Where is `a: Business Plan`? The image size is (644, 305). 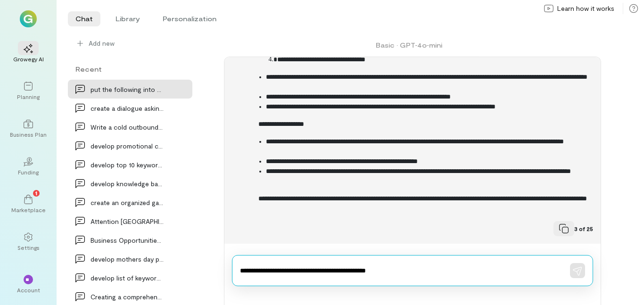
a: Business Plan is located at coordinates (28, 128).